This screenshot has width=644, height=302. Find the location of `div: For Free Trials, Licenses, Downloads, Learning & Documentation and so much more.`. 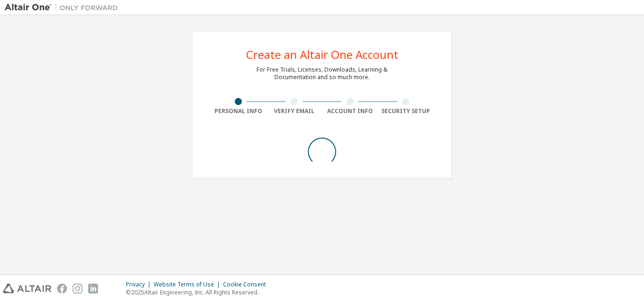

div: For Free Trials, Licenses, Downloads, Learning & Documentation and so much more. is located at coordinates (322, 74).